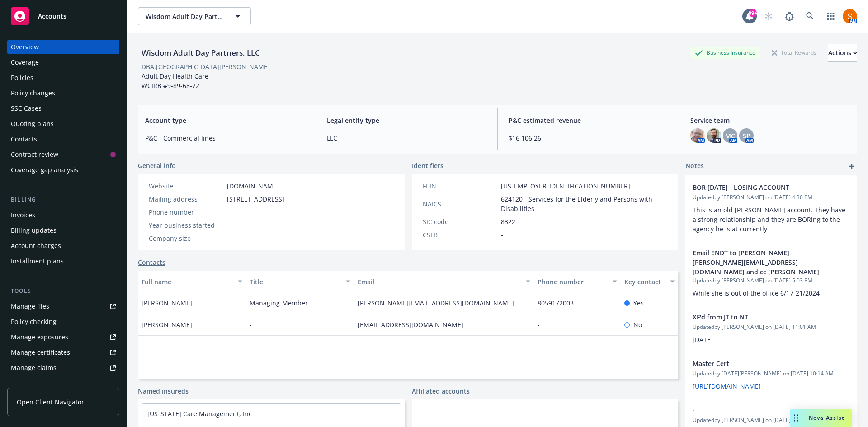 The height and width of the screenshot is (427, 868). What do you see at coordinates (224, 120) in the screenshot?
I see `span: Account type` at bounding box center [224, 120].